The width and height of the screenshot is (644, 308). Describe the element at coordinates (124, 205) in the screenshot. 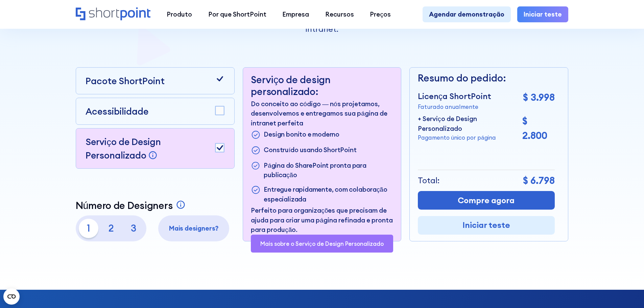

I see `font: Número de Designers` at that location.